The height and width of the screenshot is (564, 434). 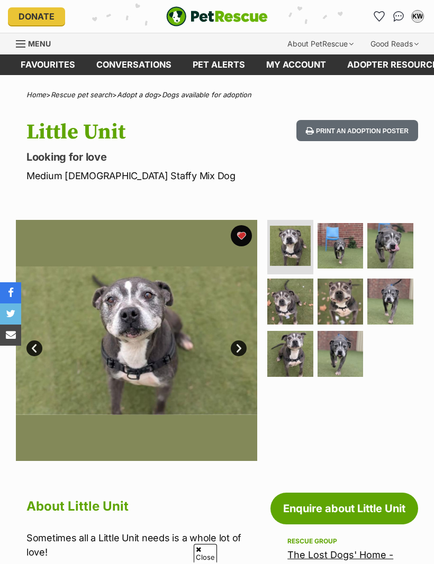 I want to click on a: Prev, so click(x=34, y=349).